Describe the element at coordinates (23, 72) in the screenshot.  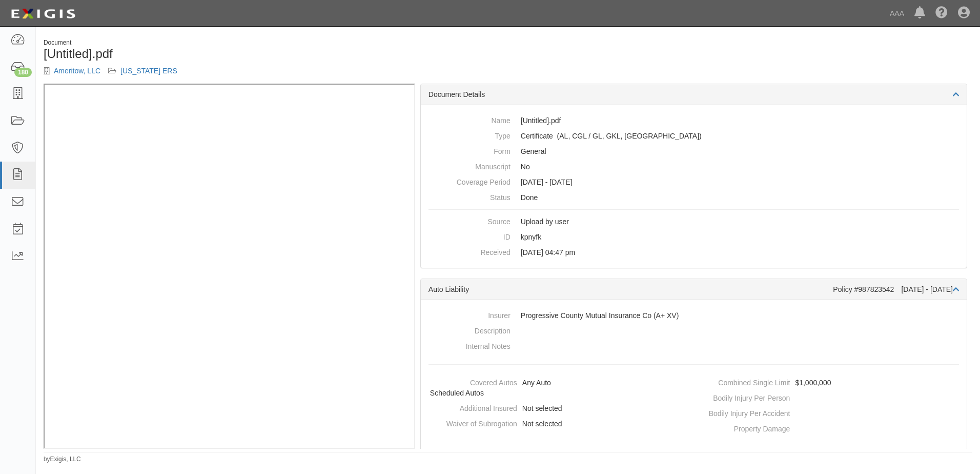
I see `div: 180` at that location.